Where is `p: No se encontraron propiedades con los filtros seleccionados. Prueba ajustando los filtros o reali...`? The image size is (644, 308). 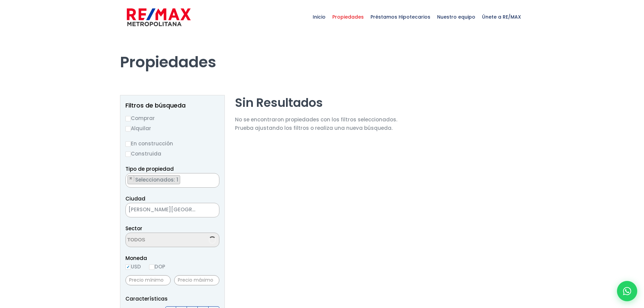
p: No se encontraron propiedades con los filtros seleccionados. Prueba ajustando los filtros o reali... is located at coordinates (316, 124).